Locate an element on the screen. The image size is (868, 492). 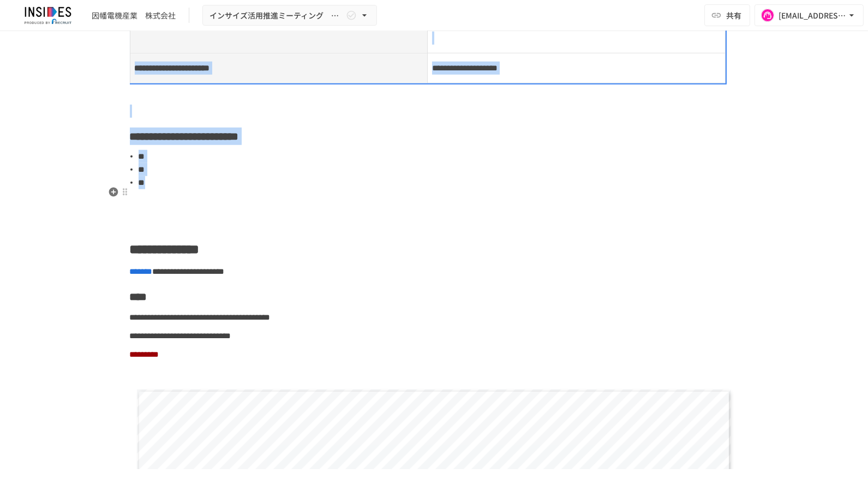
div: 因幡電機産業 株式会社 is located at coordinates (133, 15).